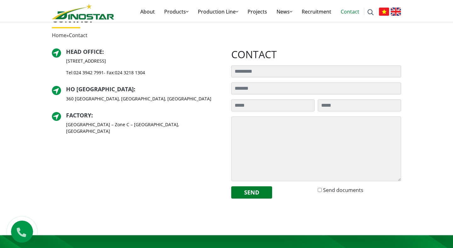 The image size is (453, 248). Describe the element at coordinates (317, 12) in the screenshot. I see `a: Recruitment` at that location.